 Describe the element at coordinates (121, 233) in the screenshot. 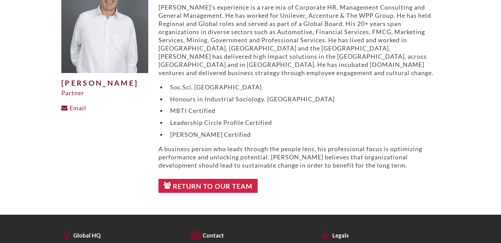

I see `h5: Global HQ` at that location.